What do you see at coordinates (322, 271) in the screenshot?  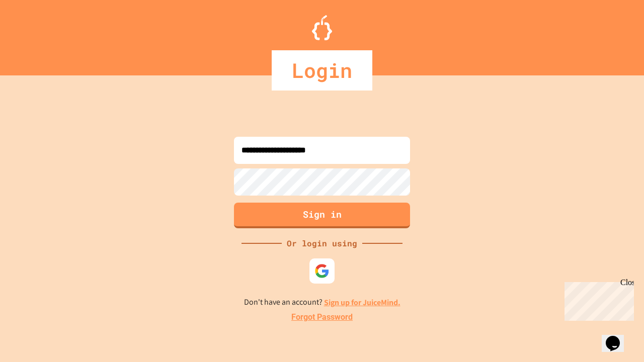 I see `img: google-icon.svg` at bounding box center [322, 271].